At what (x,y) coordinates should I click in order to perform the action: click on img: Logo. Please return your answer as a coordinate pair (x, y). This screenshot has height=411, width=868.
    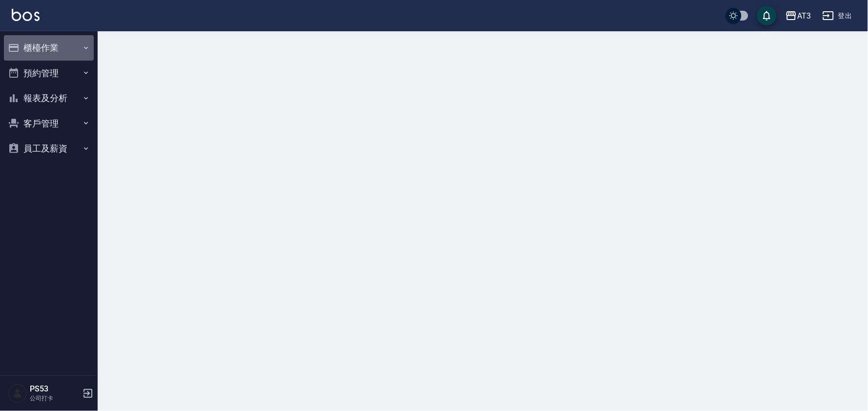
    Looking at the image, I should click on (25, 15).